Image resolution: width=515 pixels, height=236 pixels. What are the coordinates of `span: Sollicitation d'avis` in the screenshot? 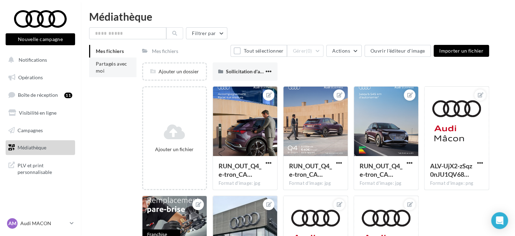 It's located at (246, 71).